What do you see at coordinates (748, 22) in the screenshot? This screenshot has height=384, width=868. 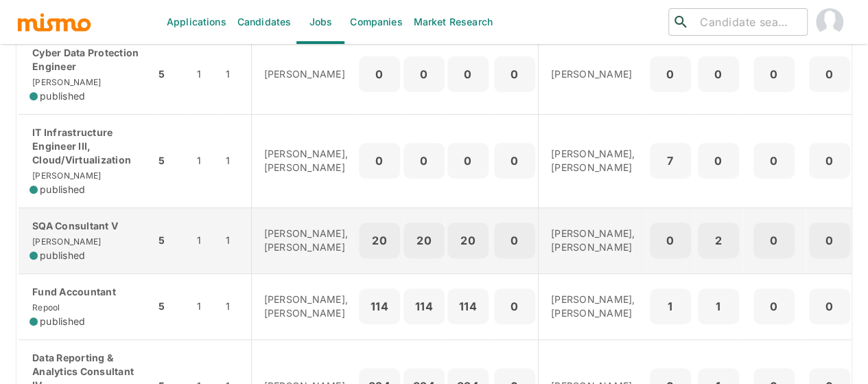 I see `input: Candidate search` at bounding box center [748, 22].